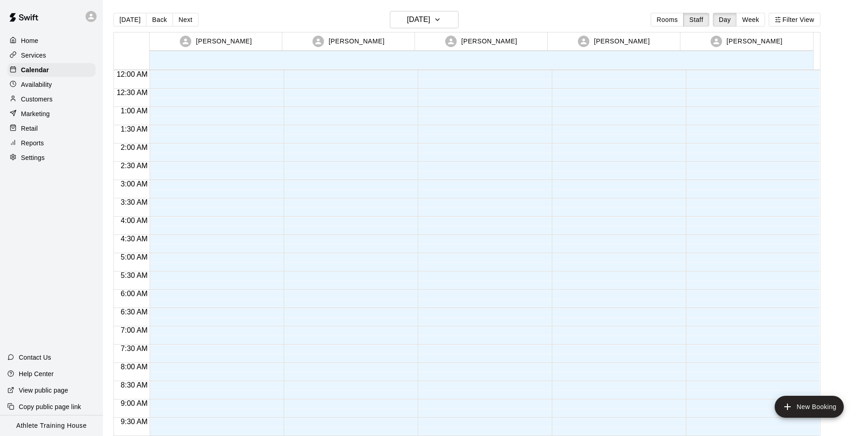 This screenshot has height=436, width=868. Describe the element at coordinates (51, 55) in the screenshot. I see `div: Services` at that location.